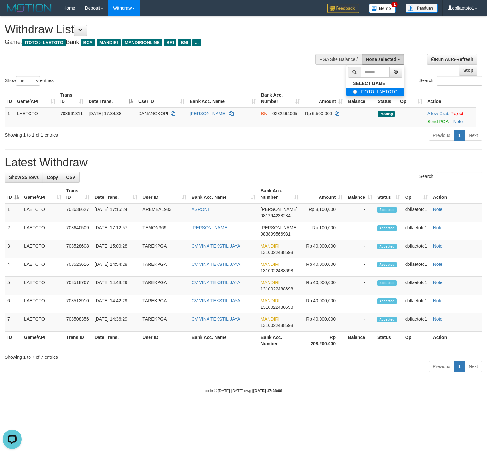 The image size is (487, 454). I want to click on h1: Latest Withdraw, so click(243, 163).